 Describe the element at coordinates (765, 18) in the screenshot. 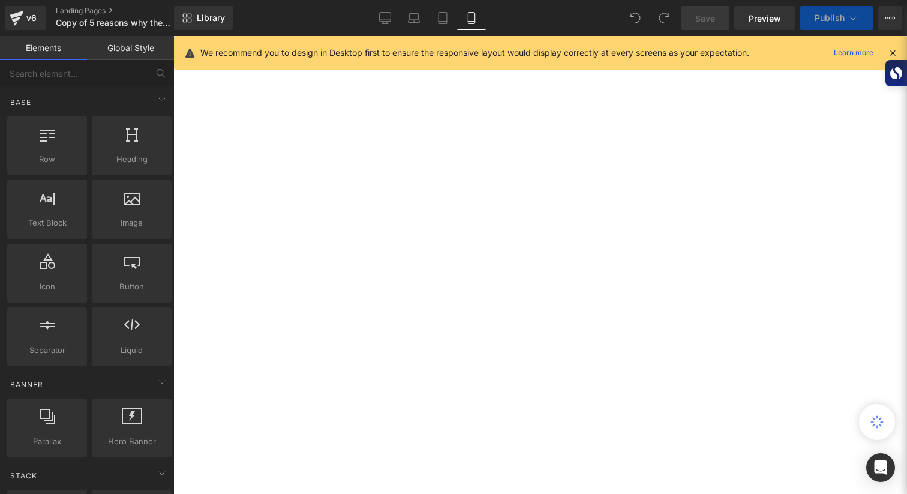

I see `span: Preview` at that location.